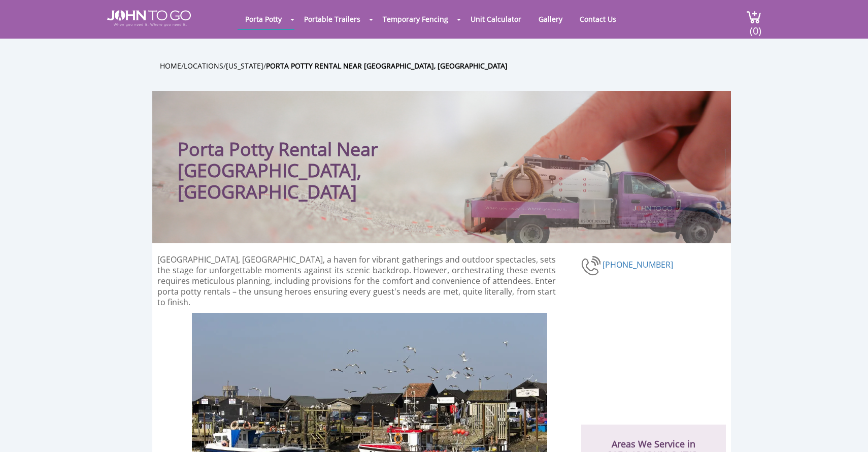  I want to click on img: cart a, so click(754, 17).